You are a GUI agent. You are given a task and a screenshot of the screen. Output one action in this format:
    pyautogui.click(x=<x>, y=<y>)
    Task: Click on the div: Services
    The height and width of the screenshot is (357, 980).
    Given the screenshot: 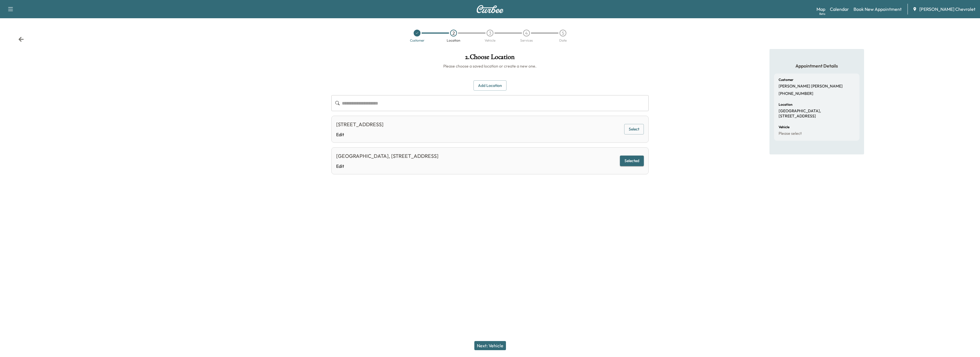 What is the action you would take?
    pyautogui.click(x=526, y=41)
    